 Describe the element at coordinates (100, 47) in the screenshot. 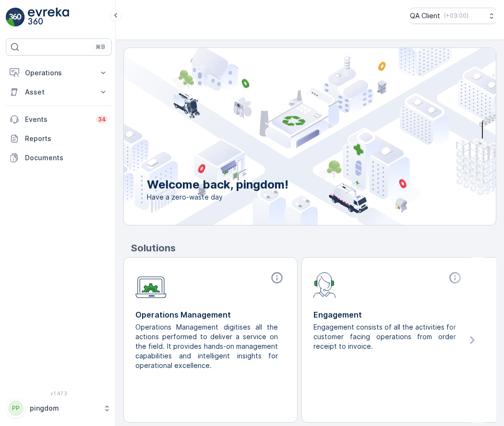

I see `p: ⌘B` at that location.